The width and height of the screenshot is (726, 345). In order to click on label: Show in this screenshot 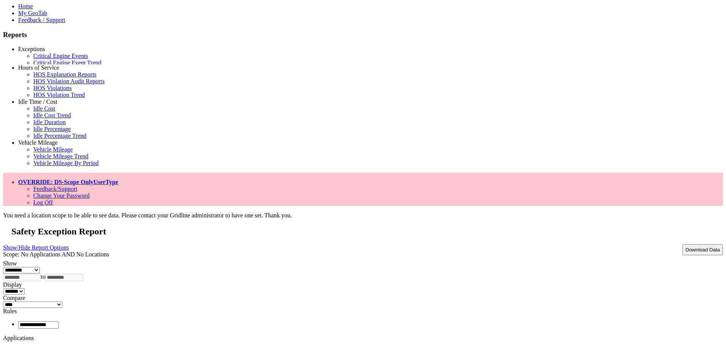, I will do `click(10, 263)`.